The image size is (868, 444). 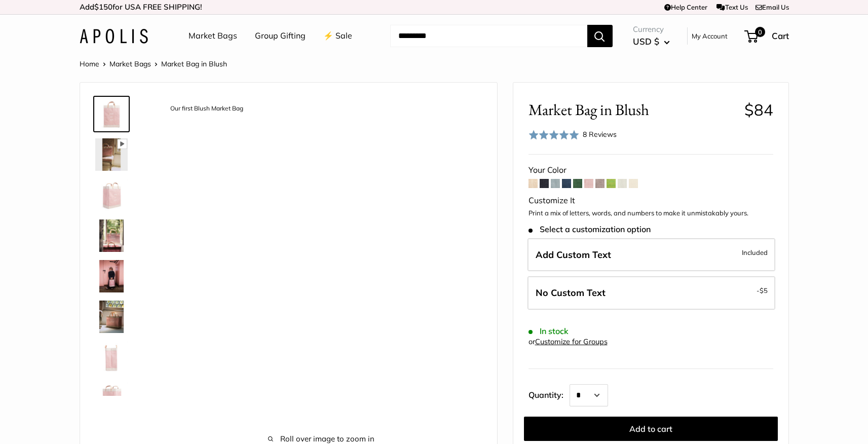 I want to click on span: USD $, so click(x=646, y=41).